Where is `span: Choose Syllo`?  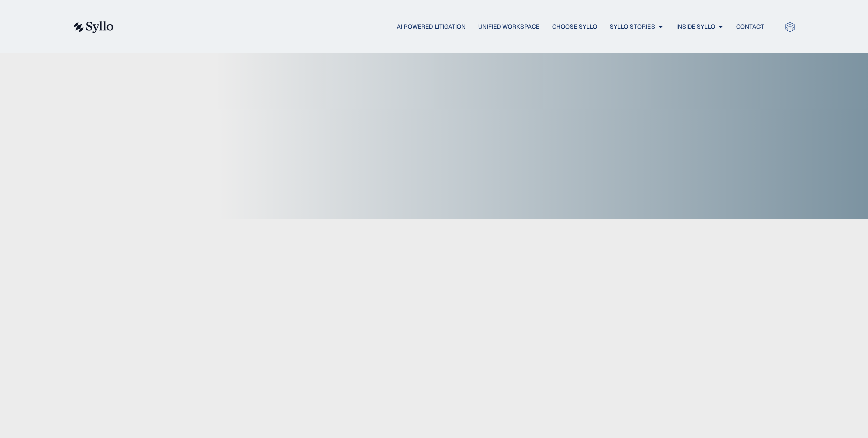 span: Choose Syllo is located at coordinates (574, 27).